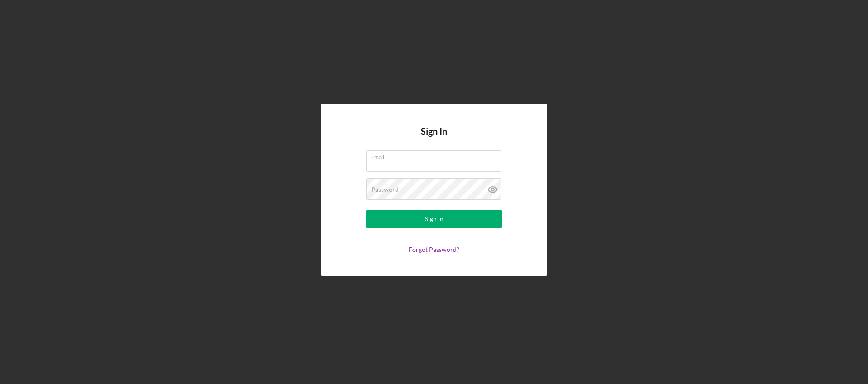 The image size is (868, 384). Describe the element at coordinates (434, 219) in the screenshot. I see `div: Sign In` at that location.